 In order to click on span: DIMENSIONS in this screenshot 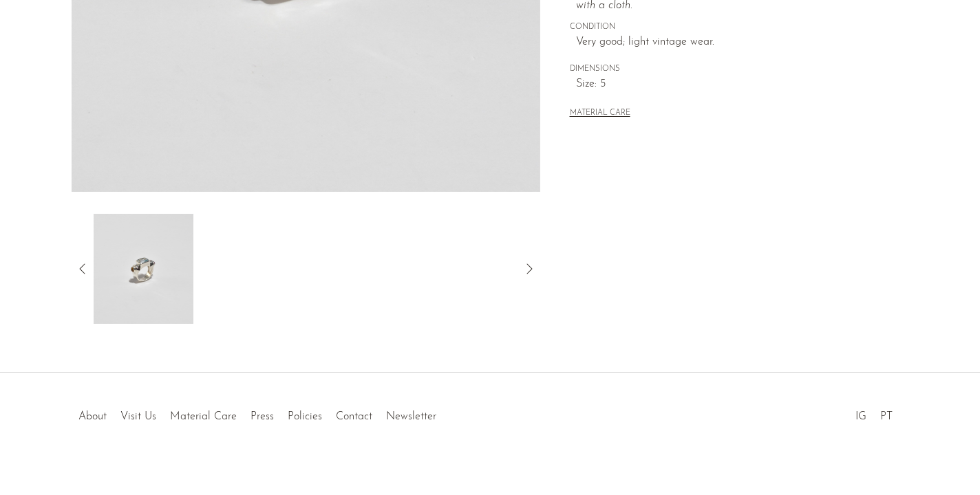, I will do `click(724, 70)`.